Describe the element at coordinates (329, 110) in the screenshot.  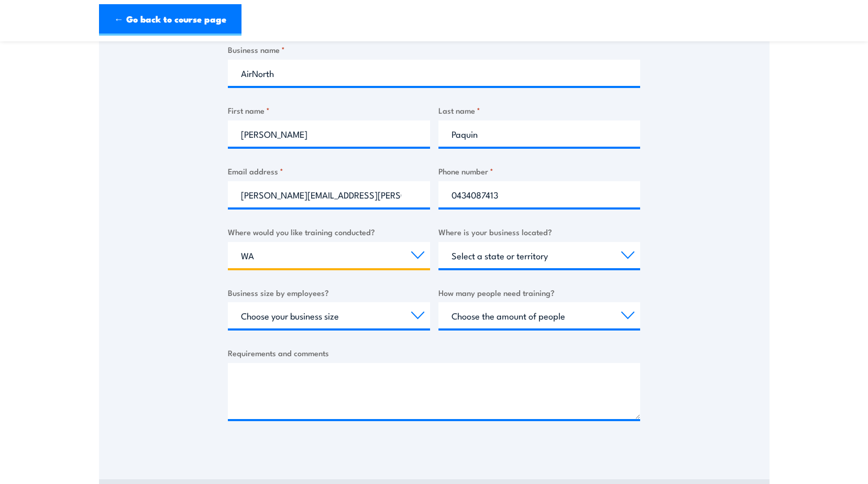
I see `label: First name` at that location.